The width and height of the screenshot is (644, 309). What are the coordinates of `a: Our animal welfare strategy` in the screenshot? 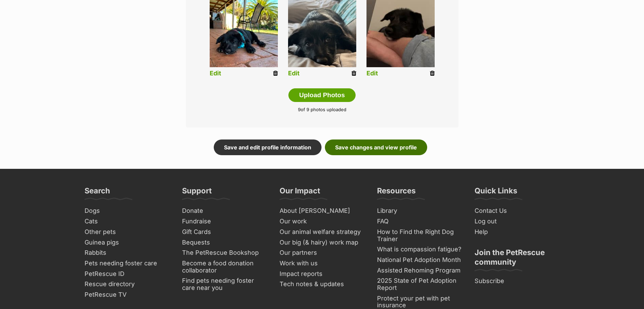 It's located at (322, 232).